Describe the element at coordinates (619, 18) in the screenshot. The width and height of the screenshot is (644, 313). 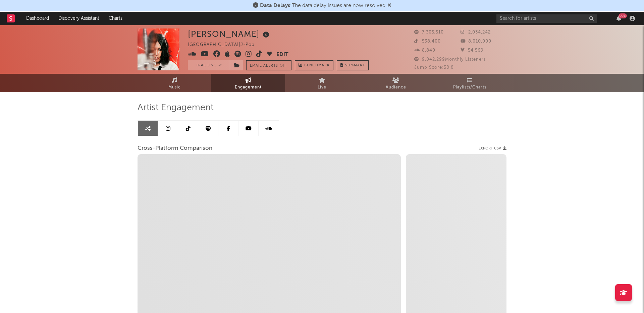
I see `button: 99+` at that location.